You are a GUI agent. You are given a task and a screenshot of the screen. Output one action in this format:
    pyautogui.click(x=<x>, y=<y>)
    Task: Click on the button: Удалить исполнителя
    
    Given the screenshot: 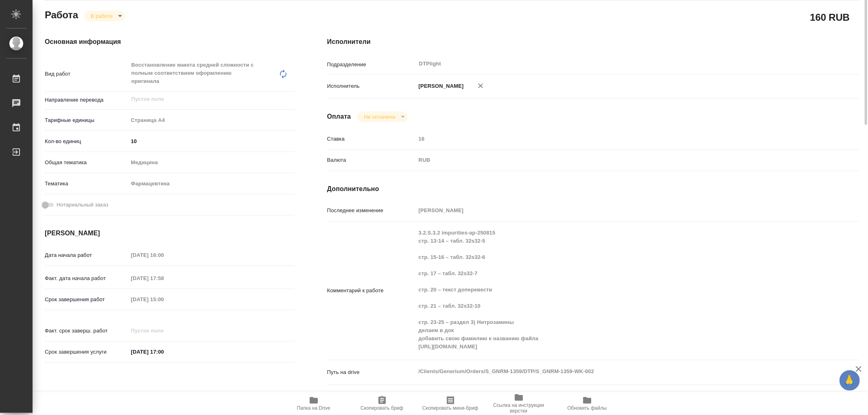 What is the action you would take?
    pyautogui.click(x=480, y=86)
    